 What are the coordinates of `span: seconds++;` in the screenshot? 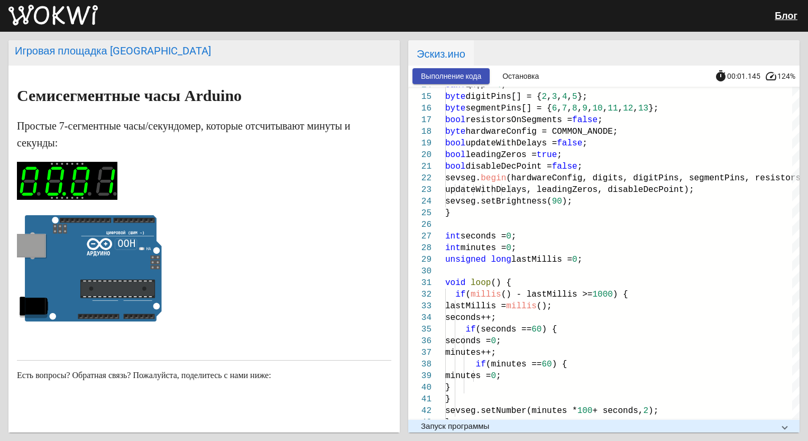 It's located at (471, 318).